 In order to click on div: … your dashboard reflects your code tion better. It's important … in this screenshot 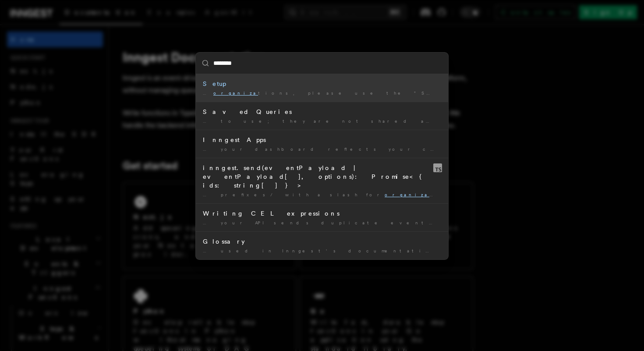, I will do `click(322, 149)`.